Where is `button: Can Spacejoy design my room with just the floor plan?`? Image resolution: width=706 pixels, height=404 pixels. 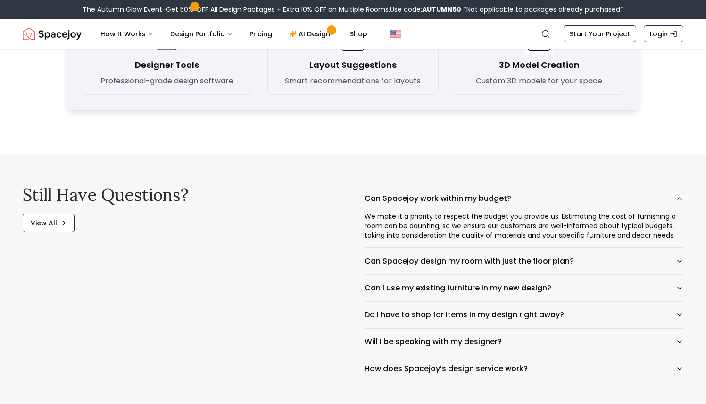
button: Can Spacejoy design my room with just the floor plan? is located at coordinates (524, 261).